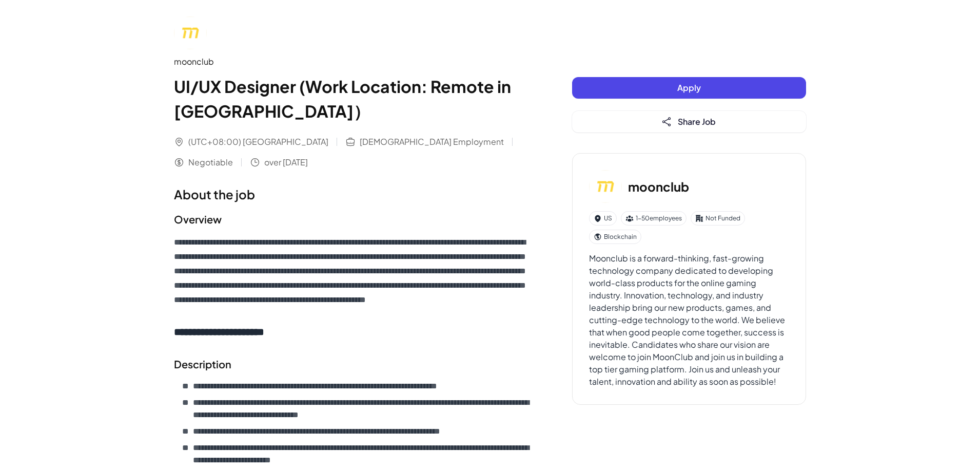 The image size is (980, 468). Describe the element at coordinates (211, 162) in the screenshot. I see `span: Negotiable` at that location.